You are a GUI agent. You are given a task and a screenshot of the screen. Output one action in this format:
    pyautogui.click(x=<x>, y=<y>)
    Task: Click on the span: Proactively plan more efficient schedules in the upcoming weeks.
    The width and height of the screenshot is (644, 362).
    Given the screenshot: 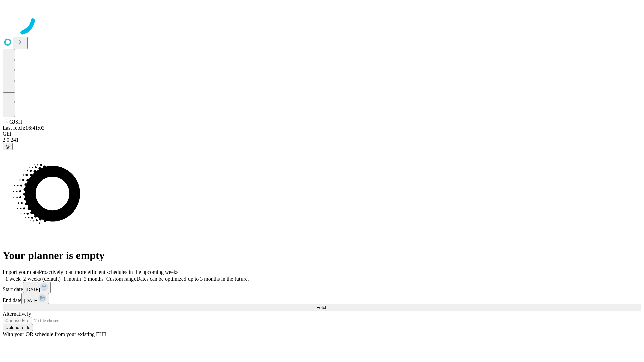 What is the action you would take?
    pyautogui.click(x=109, y=272)
    